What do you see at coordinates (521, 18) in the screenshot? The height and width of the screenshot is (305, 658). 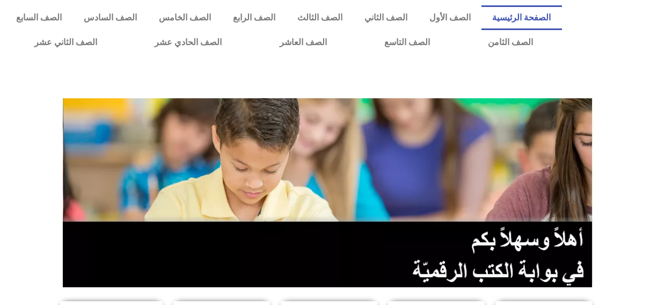 I see `a: الصفحة الرئيسية` at bounding box center [521, 18].